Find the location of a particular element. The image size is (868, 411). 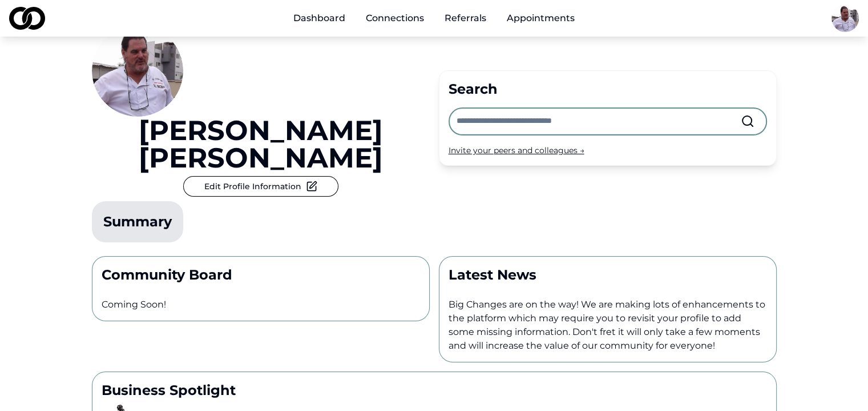

p: Coming Soon! is located at coordinates (261, 305).